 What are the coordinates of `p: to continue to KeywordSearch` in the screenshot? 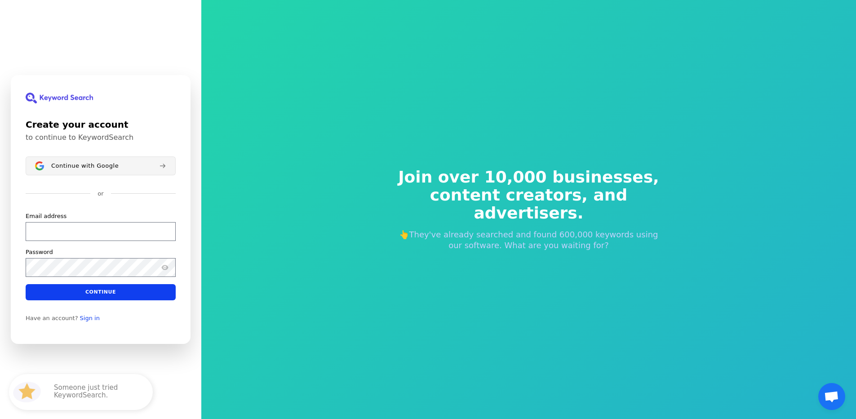 It's located at (101, 137).